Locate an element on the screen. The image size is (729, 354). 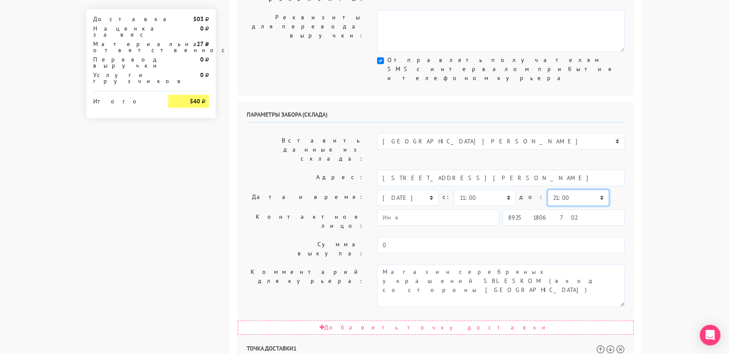
div: Наценка за вес is located at coordinates (124, 31).